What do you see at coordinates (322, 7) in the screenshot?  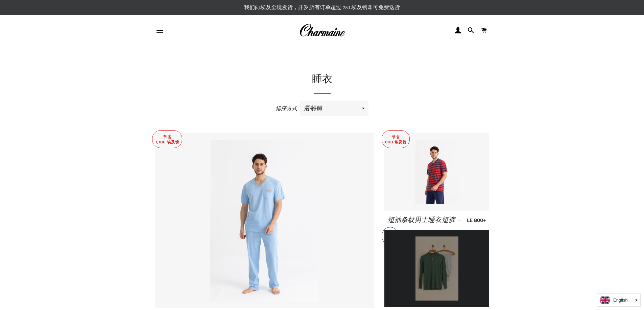 I see `font: 我们向埃及全境发货，开罗所有订单超过 250 埃及镑即可免费送货` at bounding box center [322, 7].